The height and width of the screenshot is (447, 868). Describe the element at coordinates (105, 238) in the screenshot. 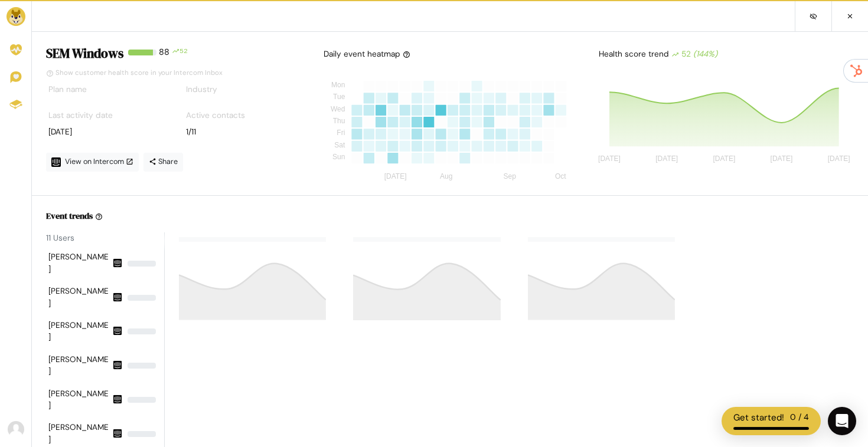

I see `div: 11 Users` at that location.